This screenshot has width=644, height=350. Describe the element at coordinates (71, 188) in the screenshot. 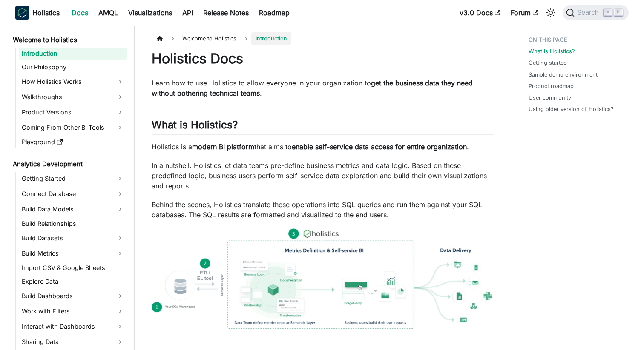

I see `nav: Docs sidebar` at that location.